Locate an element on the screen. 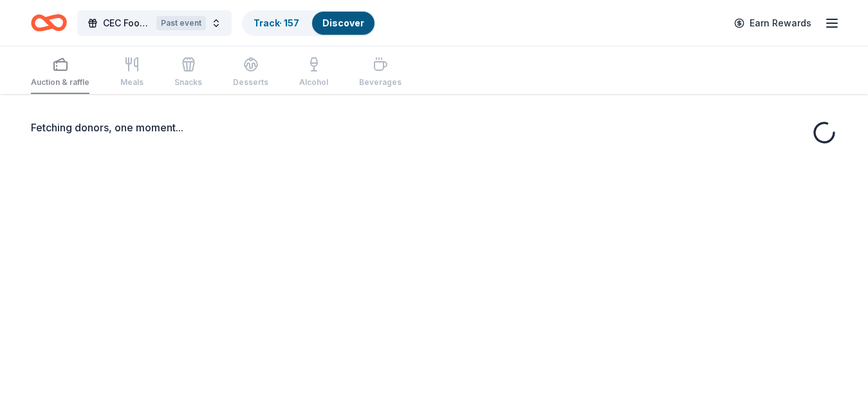 The height and width of the screenshot is (414, 868). a: Earn Rewards is located at coordinates (772, 23).